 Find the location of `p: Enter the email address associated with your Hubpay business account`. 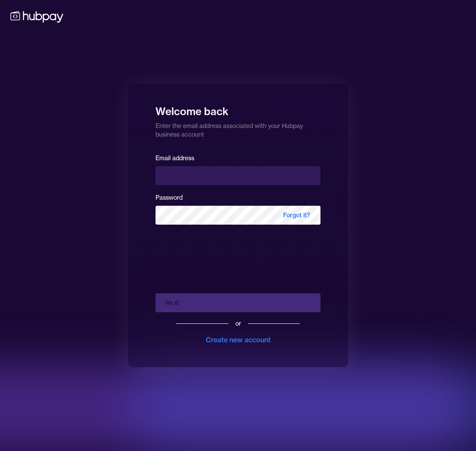

p: Enter the email address associated with your Hubpay business account is located at coordinates (238, 128).